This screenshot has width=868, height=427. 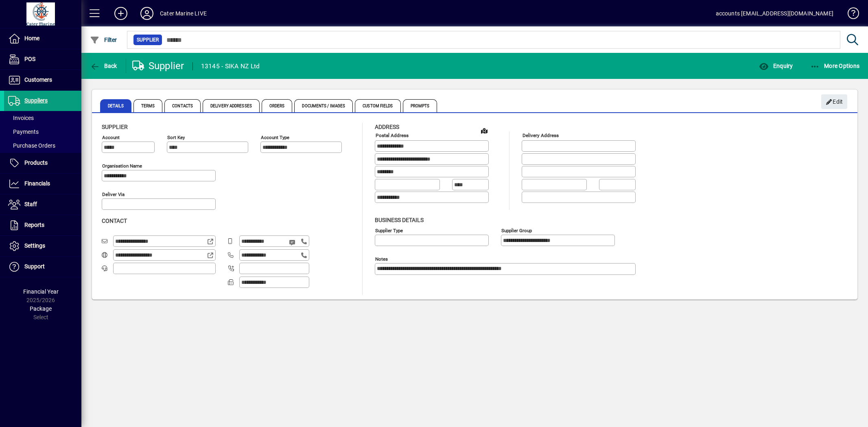 I want to click on button: Back, so click(x=104, y=66).